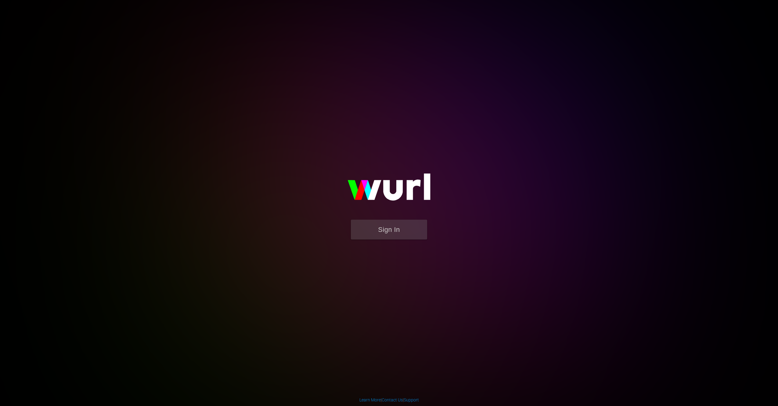 The width and height of the screenshot is (778, 406). What do you see at coordinates (411, 400) in the screenshot?
I see `a: Support` at bounding box center [411, 400].